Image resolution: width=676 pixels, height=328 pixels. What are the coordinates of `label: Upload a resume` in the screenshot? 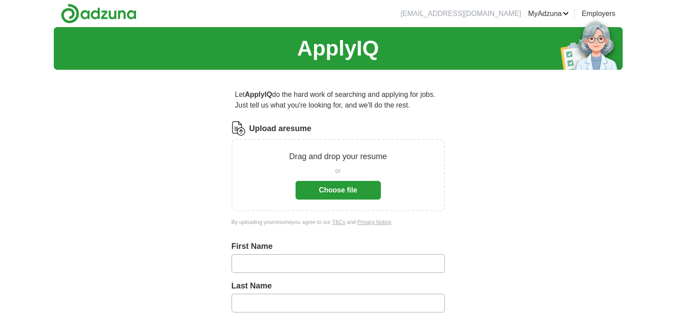 It's located at (280, 128).